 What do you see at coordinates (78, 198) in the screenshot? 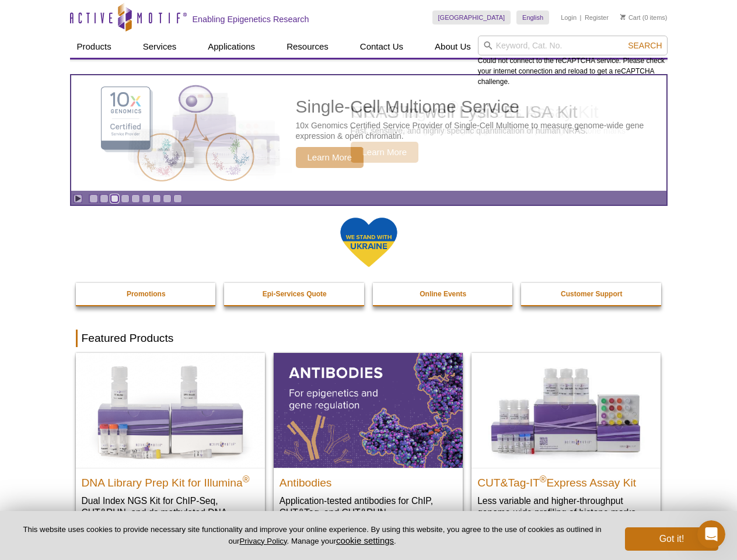
I see `a: Toggle autoplay` at bounding box center [78, 198].